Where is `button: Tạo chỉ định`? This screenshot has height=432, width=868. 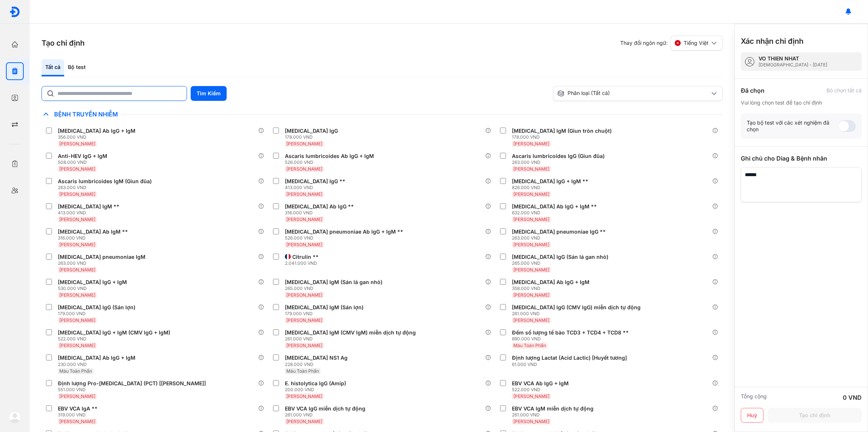 button: Tạo chỉ định is located at coordinates (815, 415).